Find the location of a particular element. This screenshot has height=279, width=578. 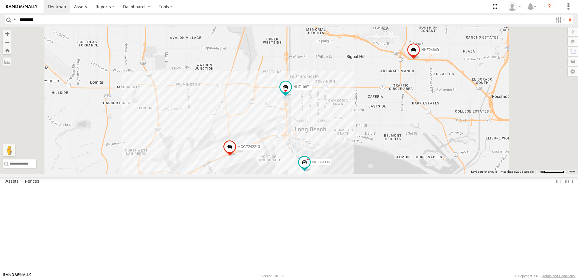

a: Terms (opens in new tab) is located at coordinates (572, 172).